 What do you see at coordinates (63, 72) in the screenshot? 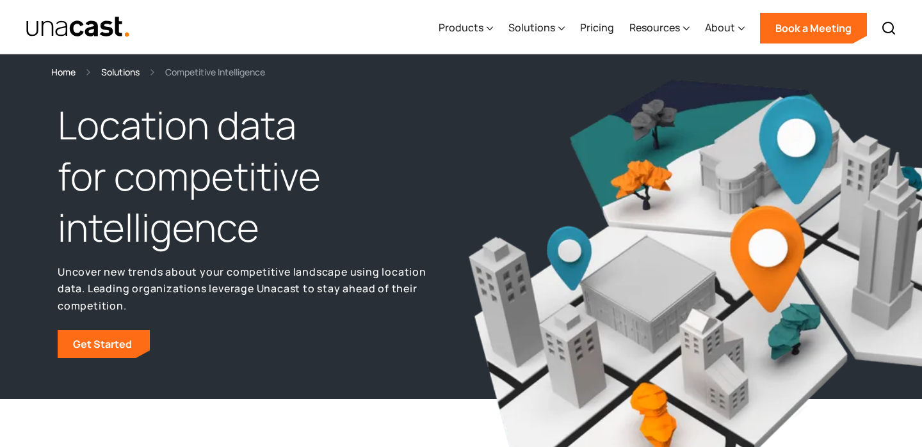
I see `div: Home` at bounding box center [63, 72].